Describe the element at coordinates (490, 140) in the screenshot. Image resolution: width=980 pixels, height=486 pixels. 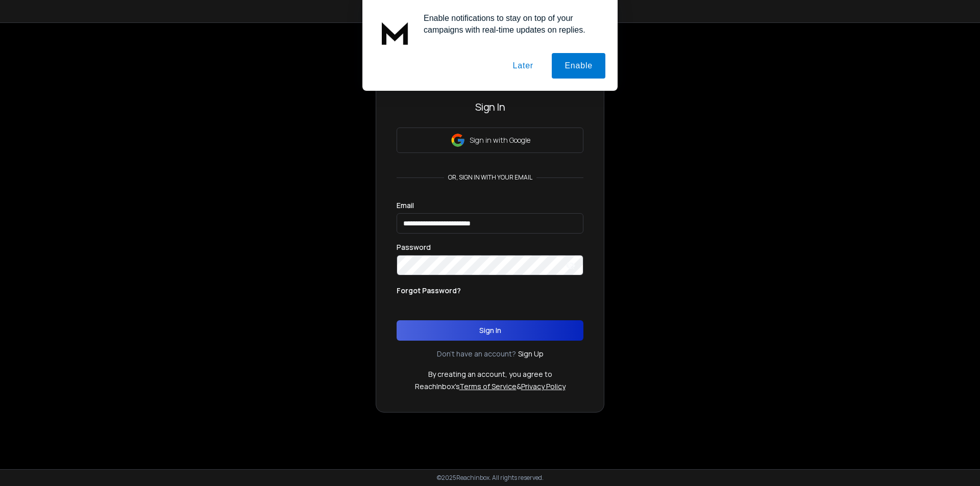
I see `button: Sign in with Google` at that location.